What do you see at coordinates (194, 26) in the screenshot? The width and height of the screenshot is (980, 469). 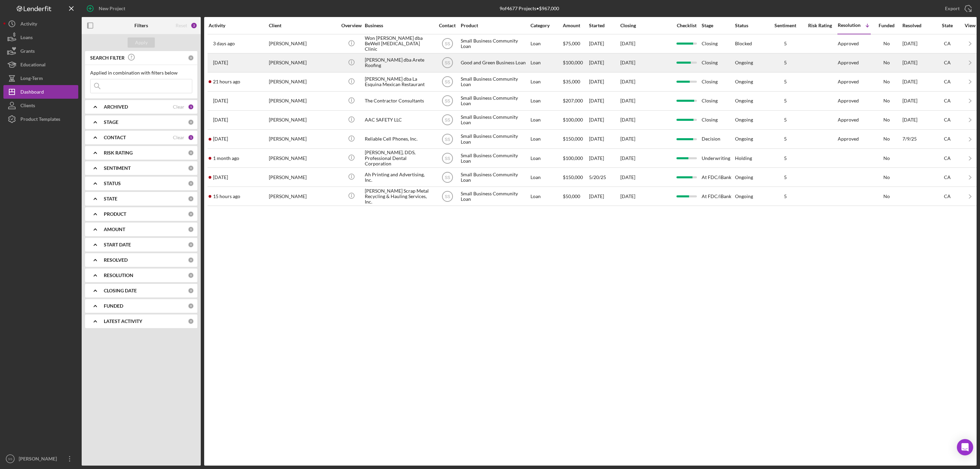 I see `div: 2` at bounding box center [194, 26].